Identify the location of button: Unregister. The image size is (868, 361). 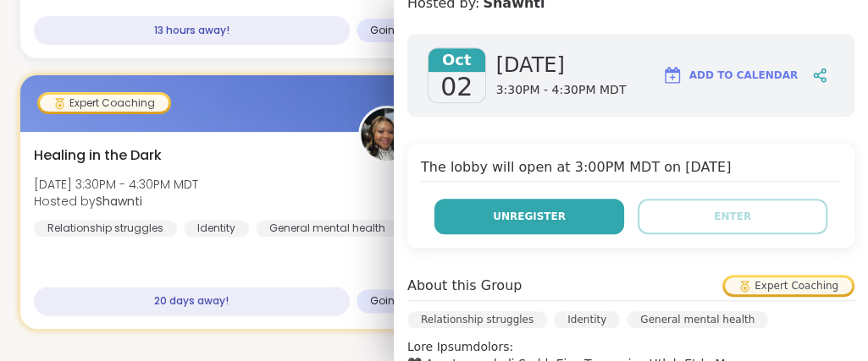
(529, 216).